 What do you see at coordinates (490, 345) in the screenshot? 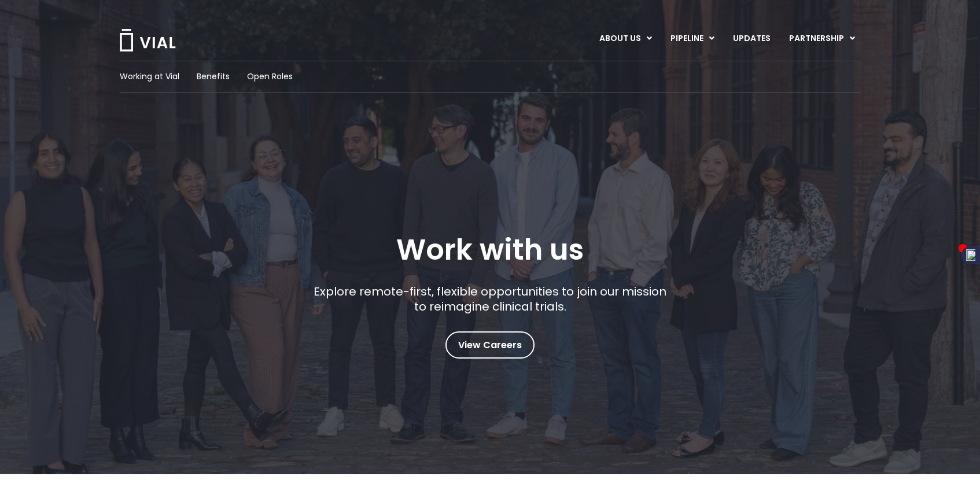
I see `span: View Careers` at bounding box center [490, 345].